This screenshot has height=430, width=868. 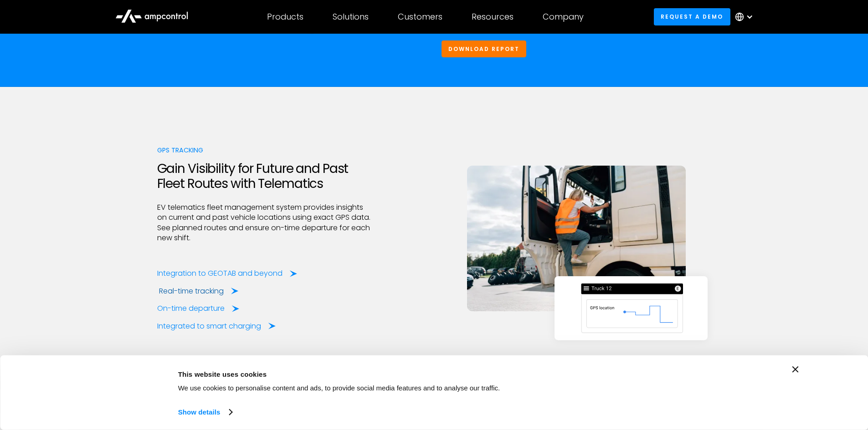 I want to click on a: Integrated to smart charging, so click(x=216, y=326).